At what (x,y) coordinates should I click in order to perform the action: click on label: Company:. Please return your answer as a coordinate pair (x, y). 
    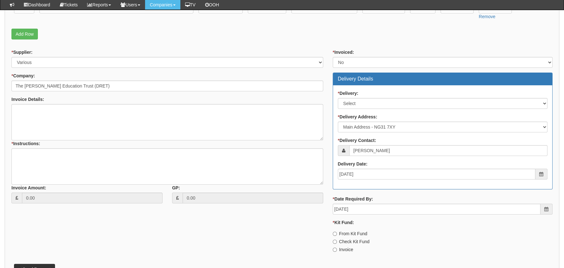
    Looking at the image, I should click on (23, 76).